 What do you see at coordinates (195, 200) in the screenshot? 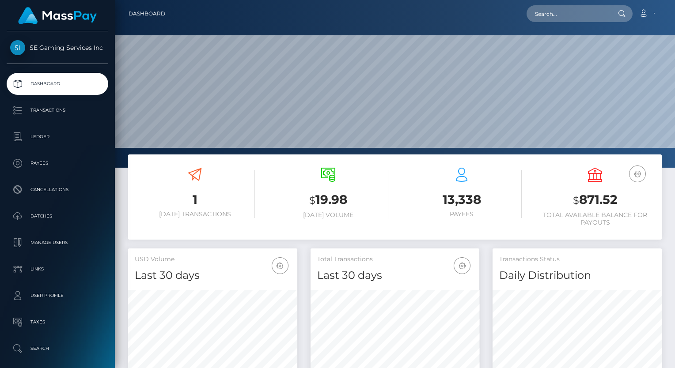
I see `h3: 1` at bounding box center [195, 200].